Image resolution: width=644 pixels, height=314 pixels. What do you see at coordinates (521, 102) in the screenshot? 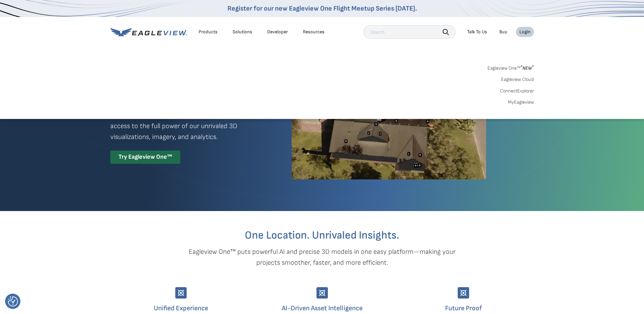
I see `a: MyEagleview` at bounding box center [521, 102].